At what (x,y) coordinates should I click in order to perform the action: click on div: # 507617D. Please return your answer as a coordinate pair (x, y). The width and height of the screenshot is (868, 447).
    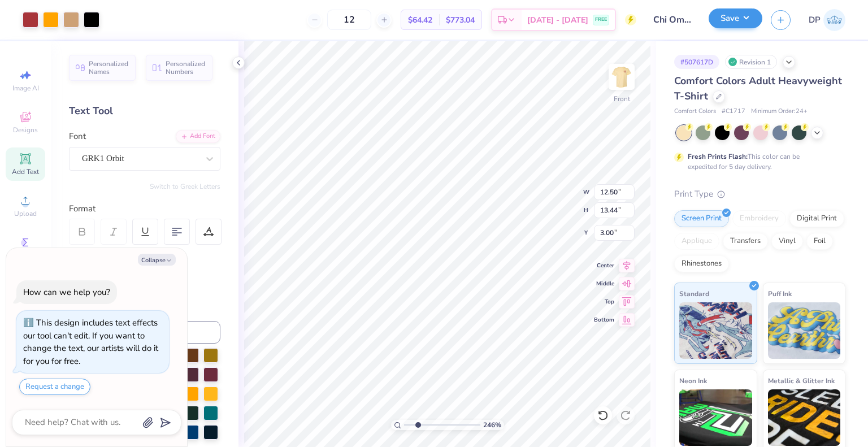
    Looking at the image, I should click on (697, 61).